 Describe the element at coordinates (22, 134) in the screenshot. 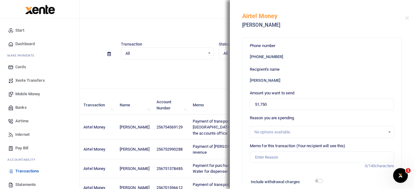

I see `span: Internet` at that location.